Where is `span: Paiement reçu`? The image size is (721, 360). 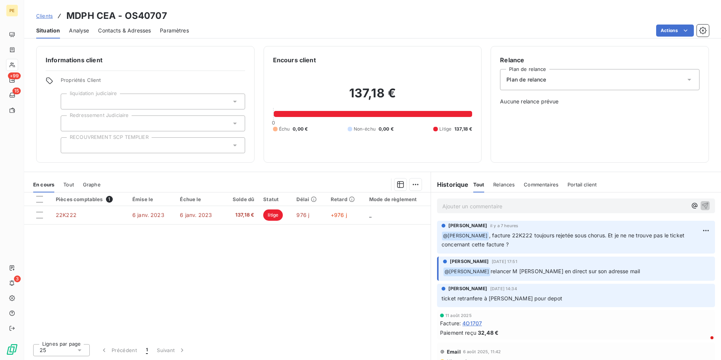 span: Paiement reçu is located at coordinates (458, 332).